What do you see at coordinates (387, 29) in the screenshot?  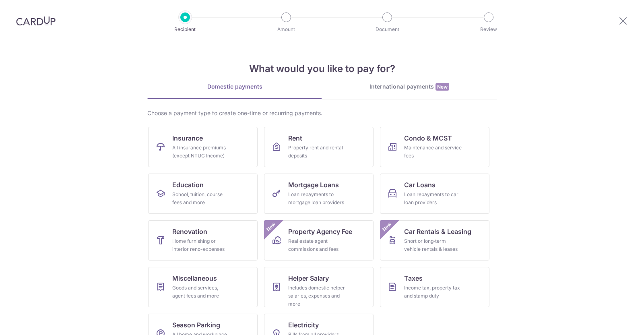 I see `p: Document` at bounding box center [387, 29].